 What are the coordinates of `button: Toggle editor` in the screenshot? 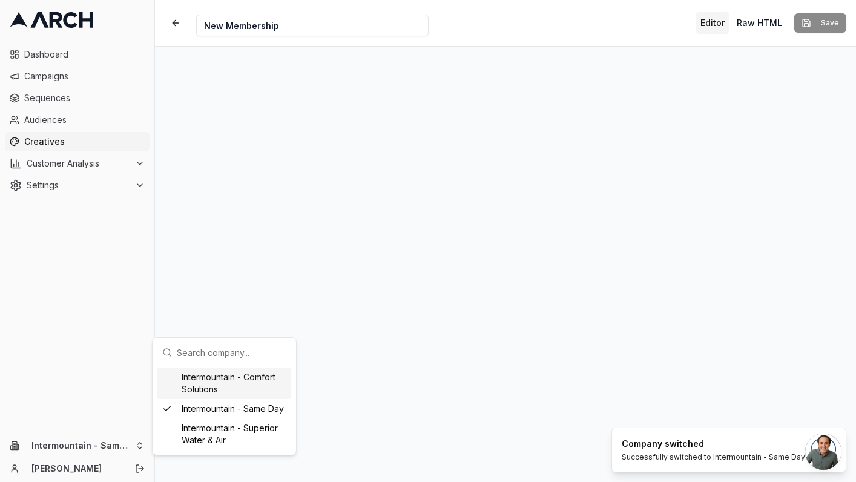 It's located at (713, 23).